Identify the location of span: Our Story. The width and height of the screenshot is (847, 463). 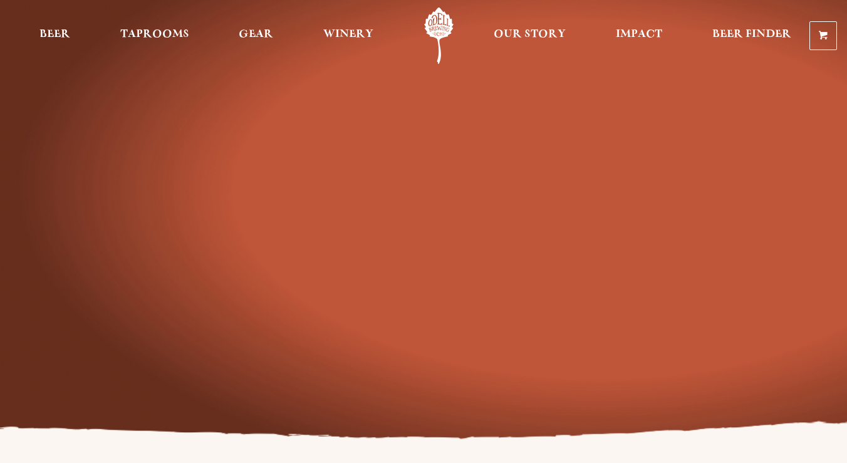
(529, 34).